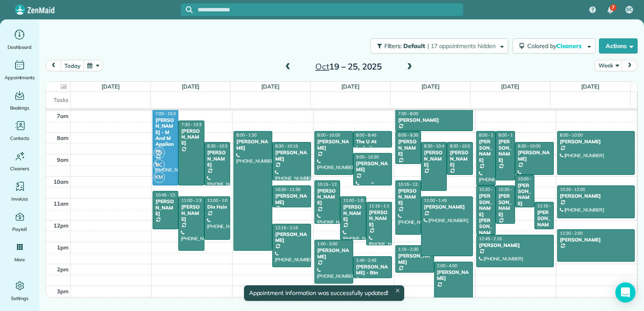 The height and width of the screenshot is (311, 644). What do you see at coordinates (573, 189) in the screenshot?
I see `span: 10:30 - 12:00` at bounding box center [573, 189].